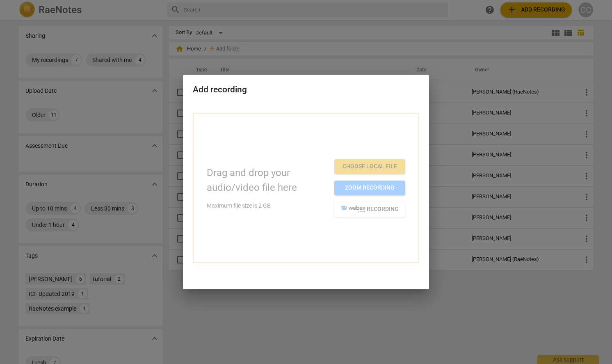  What do you see at coordinates (370, 167) in the screenshot?
I see `button: Choose local file` at bounding box center [370, 167].